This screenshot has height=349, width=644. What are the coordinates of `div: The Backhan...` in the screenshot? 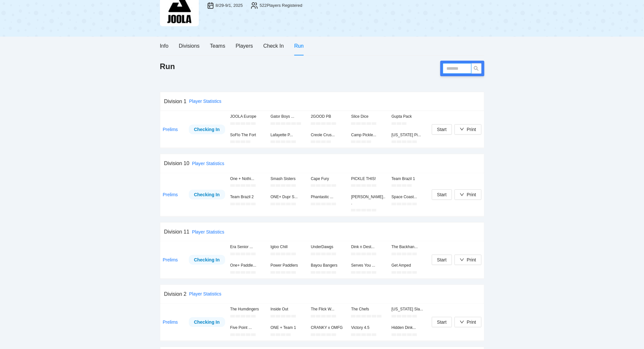 It's located at (409, 247).